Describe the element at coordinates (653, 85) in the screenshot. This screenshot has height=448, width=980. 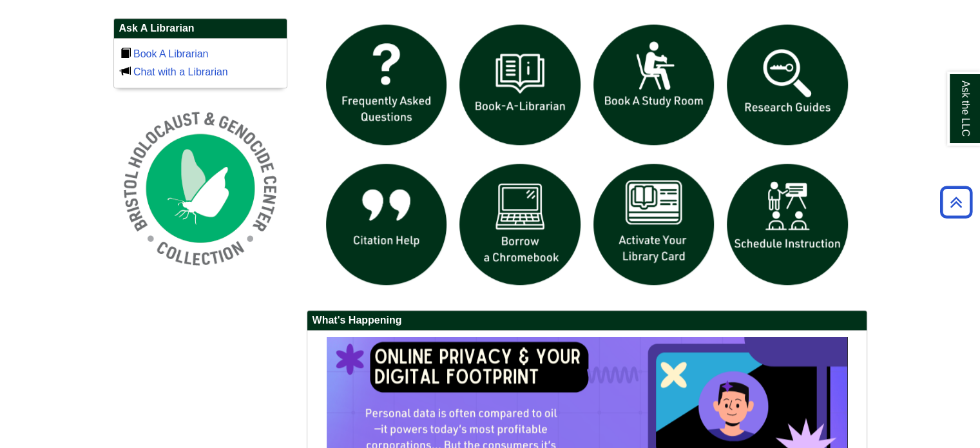
I see `img: book a study room icon links to book a study room web page` at that location.